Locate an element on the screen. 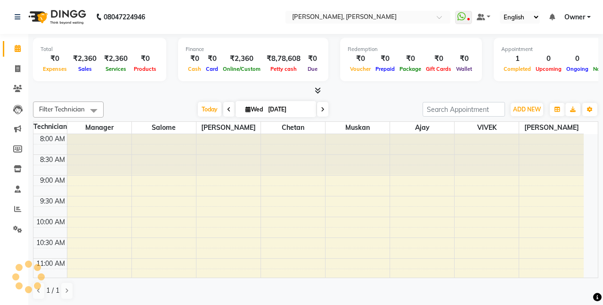  div: 9:30 AM is located at coordinates (52, 201).